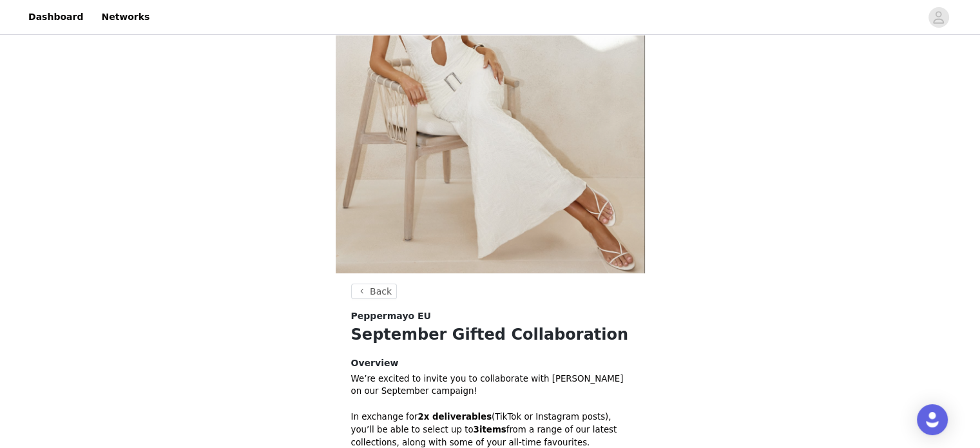  I want to click on span: Peppermayo EU, so click(391, 316).